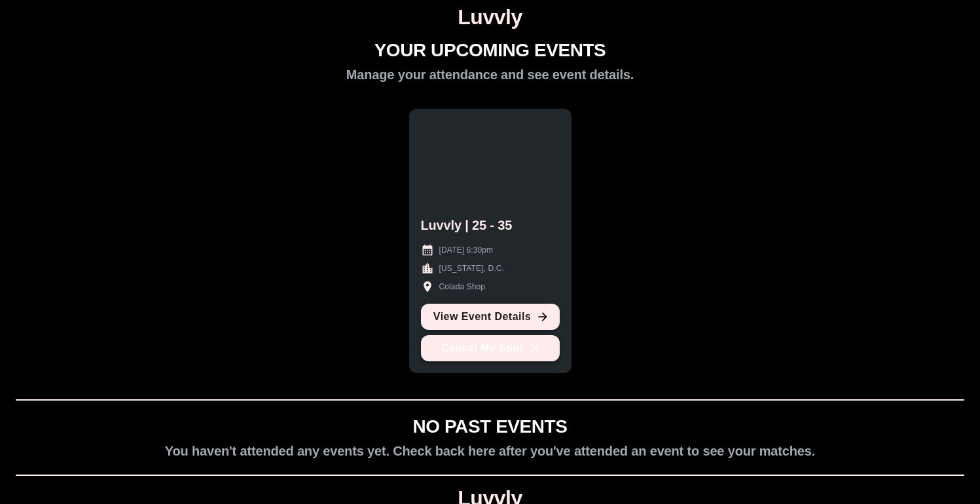  What do you see at coordinates (489, 426) in the screenshot?
I see `h1: NO PAST EVENTS` at bounding box center [489, 426].